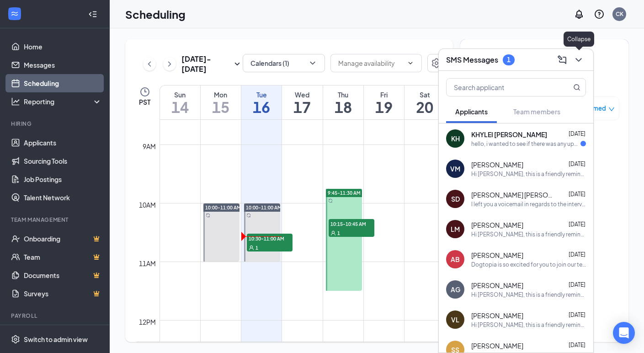  Describe the element at coordinates (63, 46) in the screenshot. I see `a: Home` at that location.